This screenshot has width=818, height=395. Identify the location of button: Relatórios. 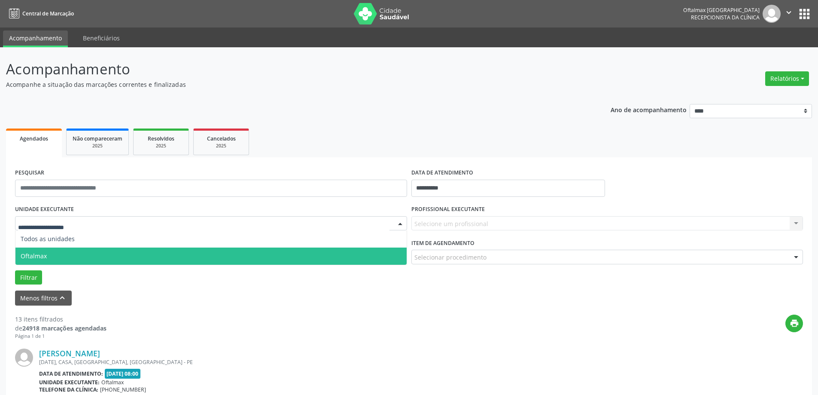
(787, 79).